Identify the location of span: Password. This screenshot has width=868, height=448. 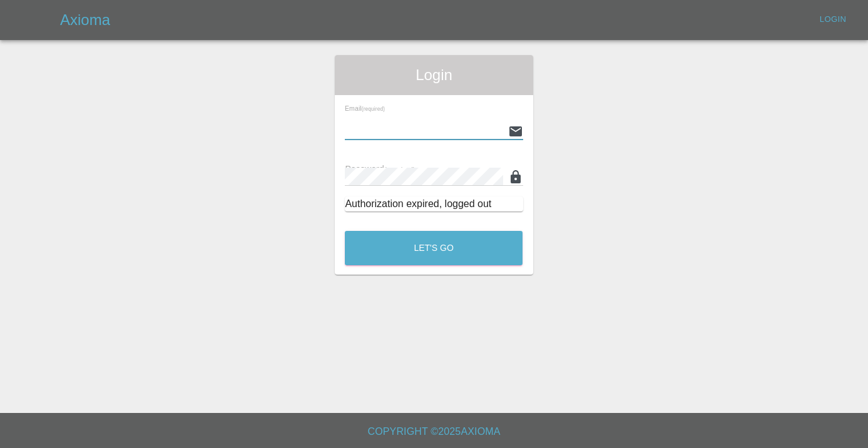
(380, 169).